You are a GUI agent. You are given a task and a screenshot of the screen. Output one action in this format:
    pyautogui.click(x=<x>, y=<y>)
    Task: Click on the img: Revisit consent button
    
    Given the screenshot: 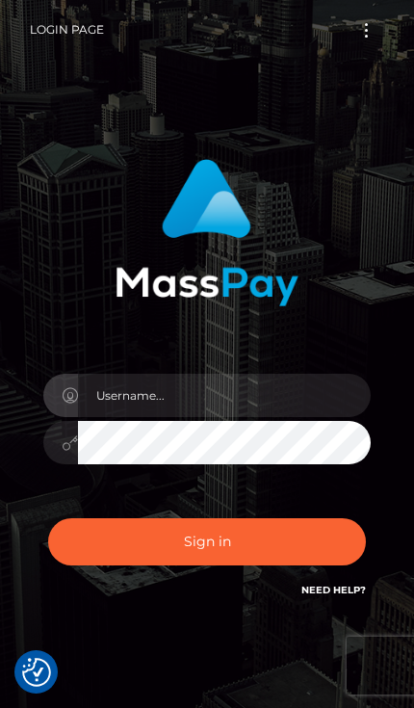 What is the action you would take?
    pyautogui.click(x=37, y=672)
    